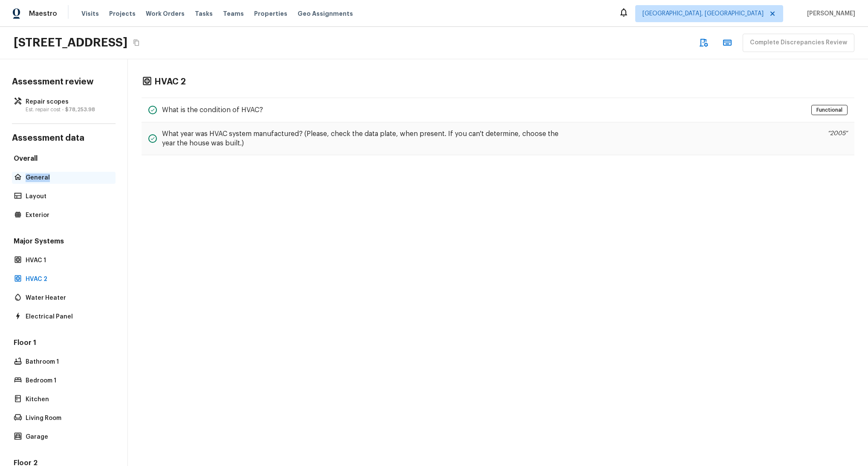  What do you see at coordinates (68, 215) in the screenshot?
I see `p: Exterior` at bounding box center [68, 215].